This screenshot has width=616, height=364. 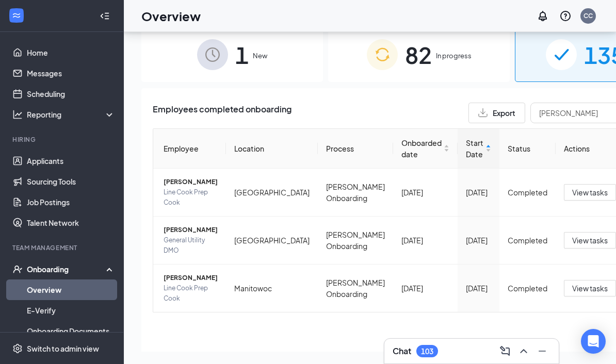 I want to click on a: Job Postings, so click(x=70, y=202).